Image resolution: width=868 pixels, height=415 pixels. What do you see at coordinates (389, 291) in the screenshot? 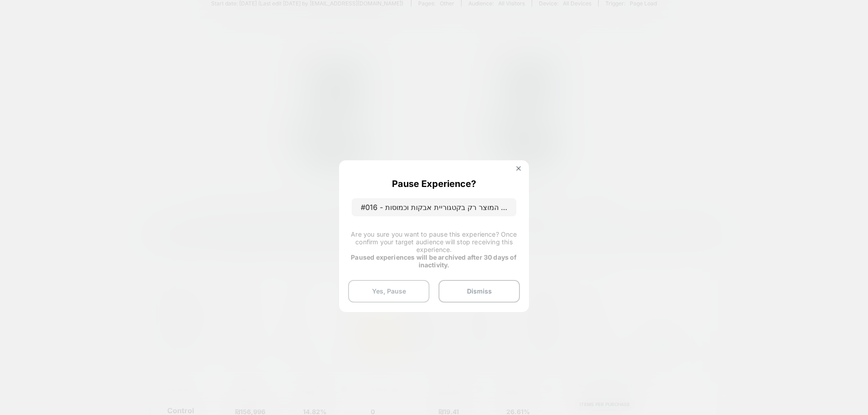
I see `button: Yes, Pause` at bounding box center [389, 291].